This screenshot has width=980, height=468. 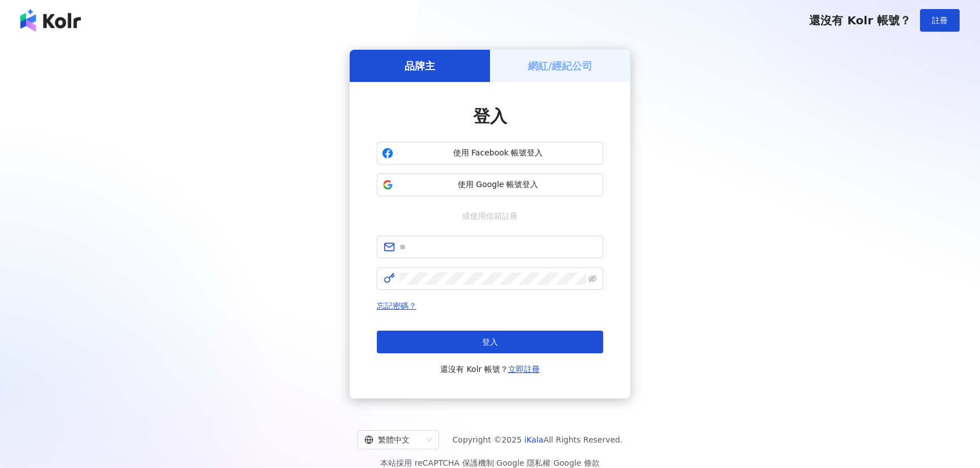 I want to click on button: 註冊, so click(x=940, y=21).